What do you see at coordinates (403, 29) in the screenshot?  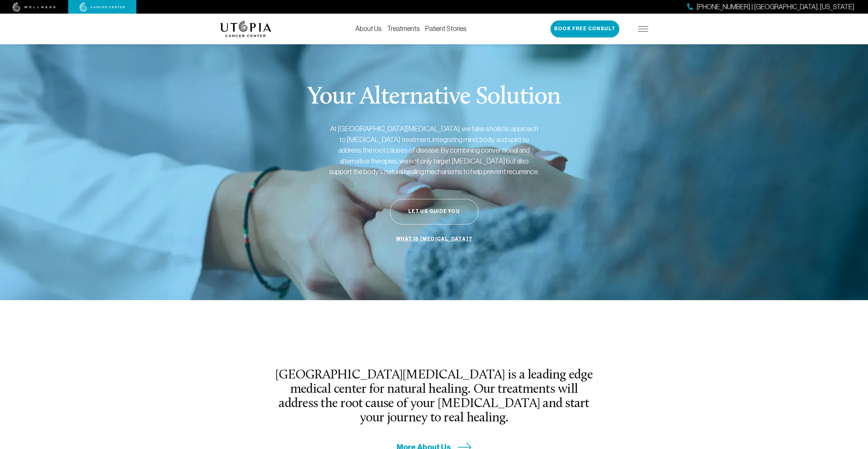 I see `a: Treatments` at bounding box center [403, 29].